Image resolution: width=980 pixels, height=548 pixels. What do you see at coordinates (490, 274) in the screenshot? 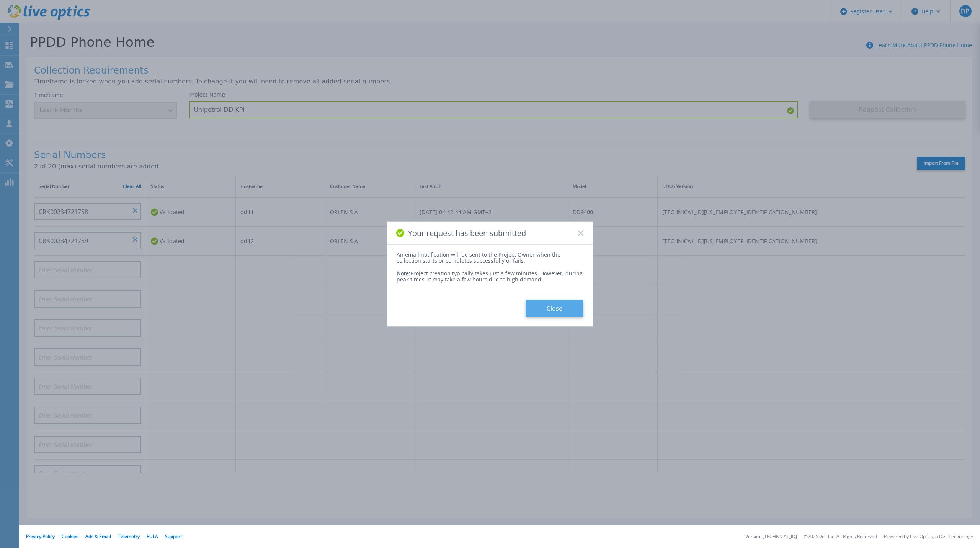
I see `div: Project creation typically takes just a few minutes. However, during peak times, it may take a fe...` at bounding box center [490, 274].